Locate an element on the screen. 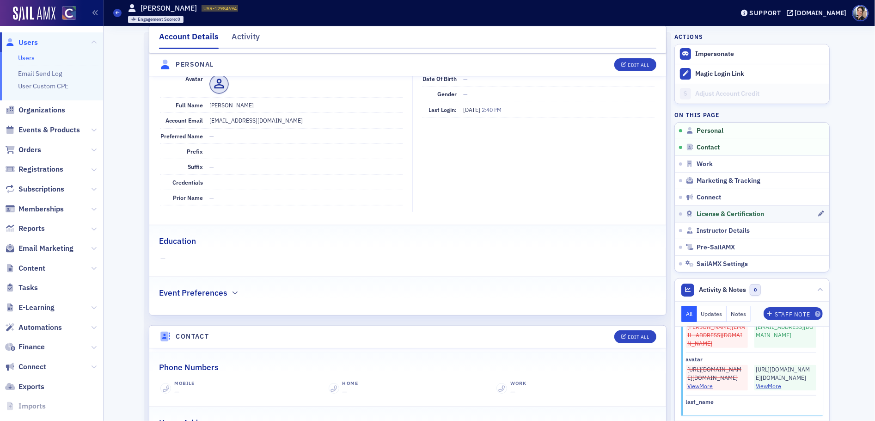 This screenshot has height=421, width=875. span: Automations is located at coordinates (40, 327).